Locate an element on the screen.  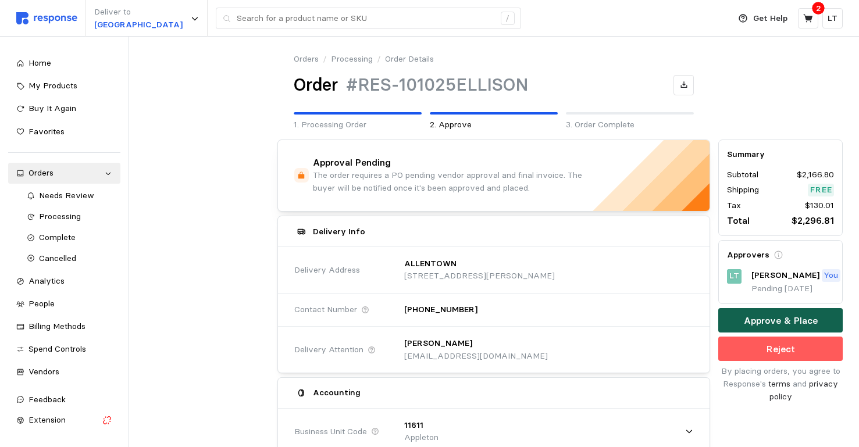
a: Needs Review is located at coordinates (69, 196).